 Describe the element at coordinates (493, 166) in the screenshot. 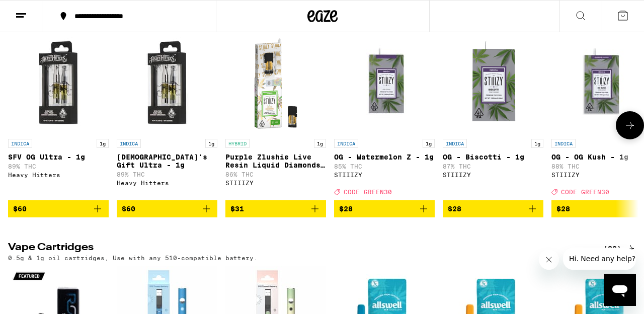

I see `p: 87% THC` at that location.